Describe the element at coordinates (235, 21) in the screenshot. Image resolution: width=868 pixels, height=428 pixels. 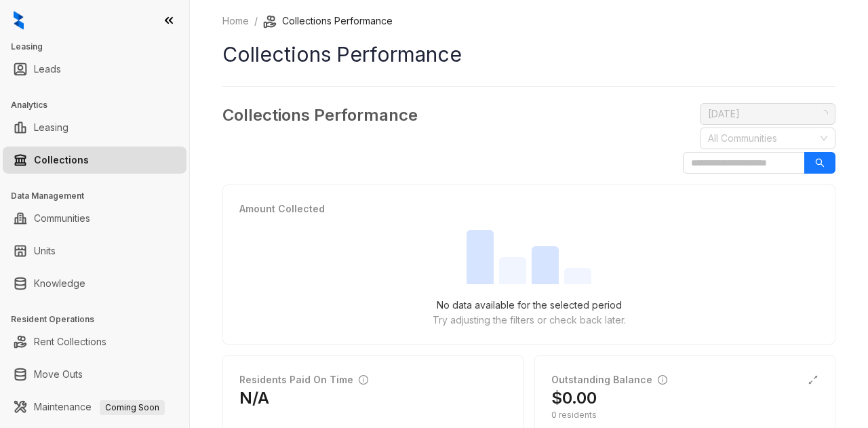
I see `a: Home` at that location.